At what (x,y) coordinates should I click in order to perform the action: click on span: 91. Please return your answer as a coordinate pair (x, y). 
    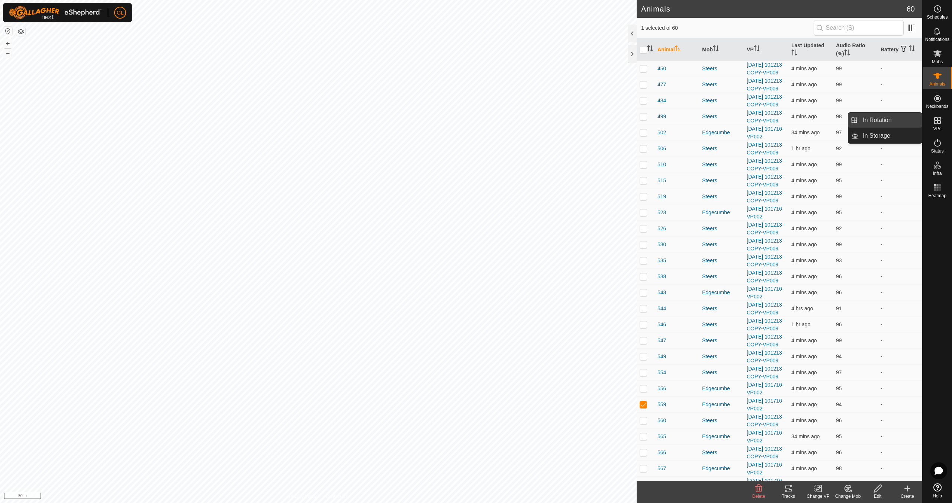
    Looking at the image, I should click on (839, 308).